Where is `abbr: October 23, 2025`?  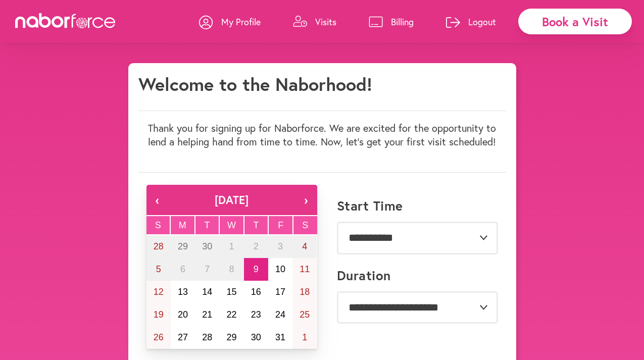
abbr: October 23, 2025 is located at coordinates (256, 315).